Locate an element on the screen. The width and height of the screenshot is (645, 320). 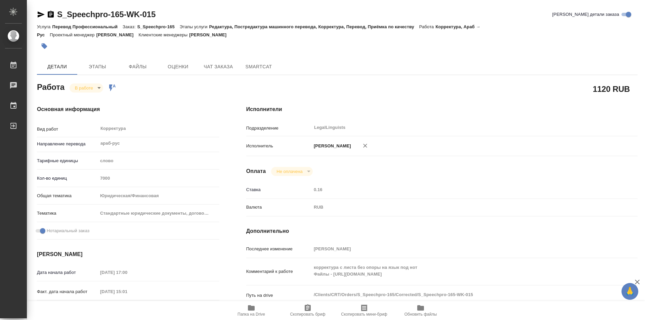
p: Заказ: is located at coordinates (130, 27).